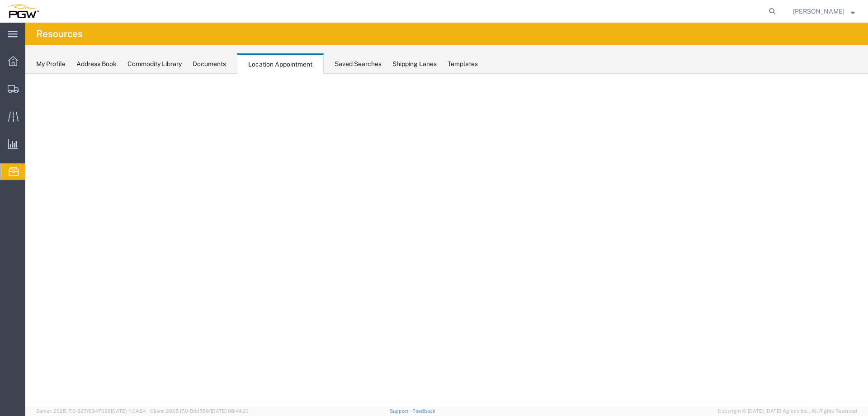 The width and height of the screenshot is (868, 416). I want to click on a: Feedback, so click(423, 411).